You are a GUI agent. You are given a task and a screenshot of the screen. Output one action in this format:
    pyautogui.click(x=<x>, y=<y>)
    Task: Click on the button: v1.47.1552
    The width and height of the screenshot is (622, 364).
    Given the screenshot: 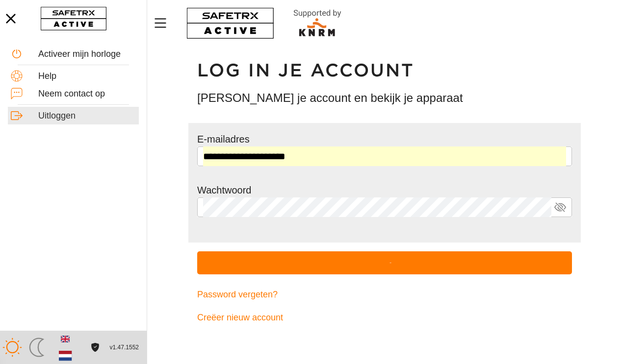 What is the action you would take?
    pyautogui.click(x=124, y=347)
    